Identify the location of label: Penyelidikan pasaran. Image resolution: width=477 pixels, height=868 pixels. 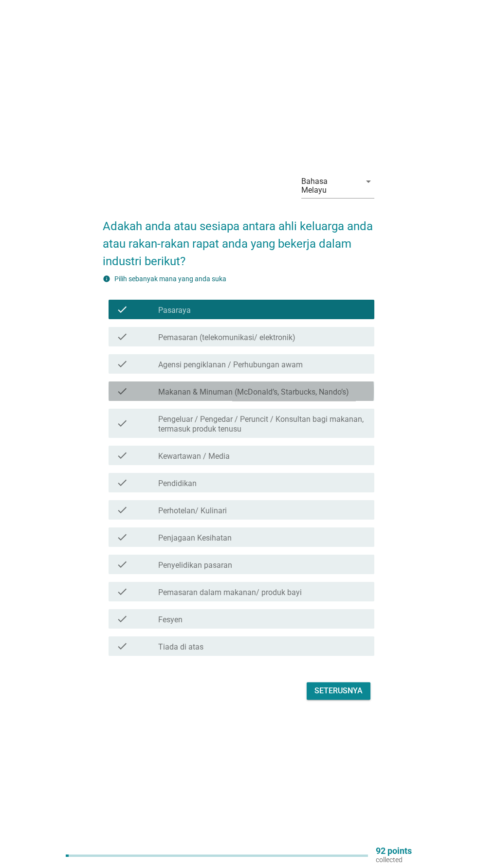
(195, 565).